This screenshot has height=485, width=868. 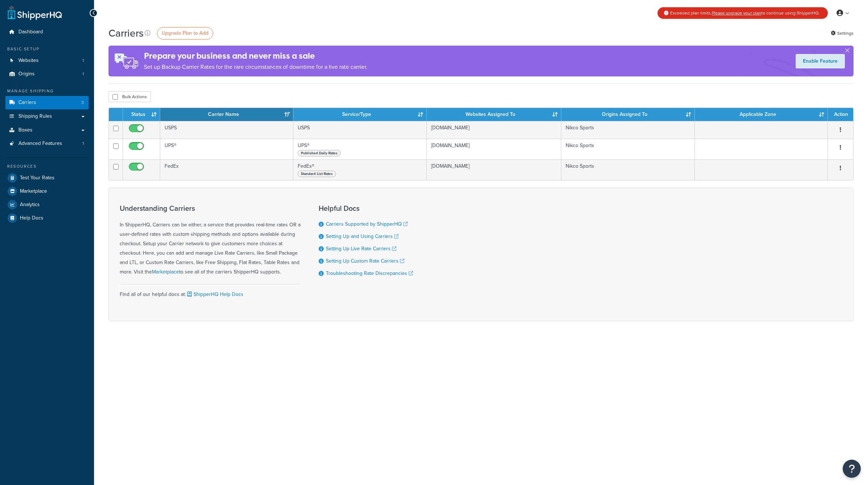 What do you see at coordinates (47, 166) in the screenshot?
I see `div: Resources` at bounding box center [47, 166].